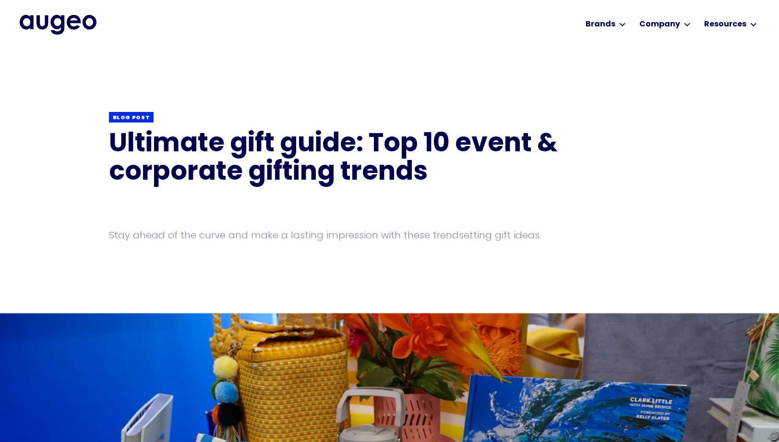  Describe the element at coordinates (58, 24) in the screenshot. I see `a: home` at that location.